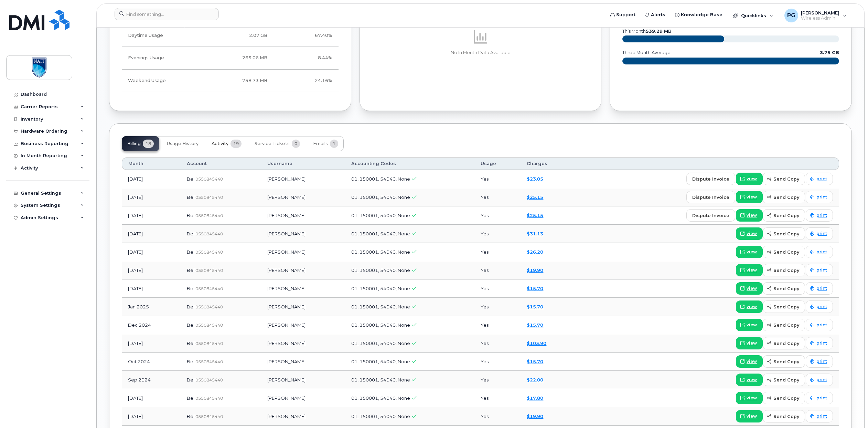 The height and width of the screenshot is (428, 868). Describe the element at coordinates (306, 58) in the screenshot. I see `td: 8.44%` at that location.